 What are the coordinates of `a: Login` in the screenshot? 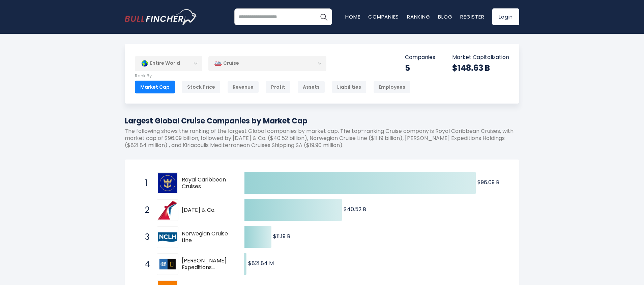 It's located at (506, 17).